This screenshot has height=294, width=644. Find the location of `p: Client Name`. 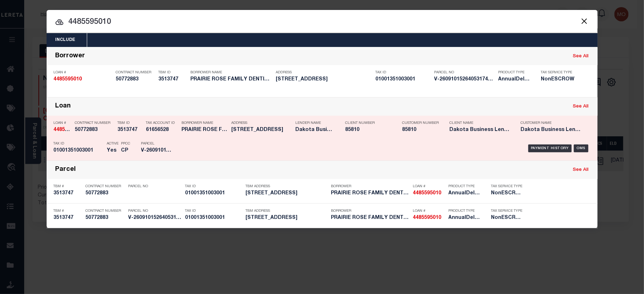

p: Client Name is located at coordinates (480, 123).